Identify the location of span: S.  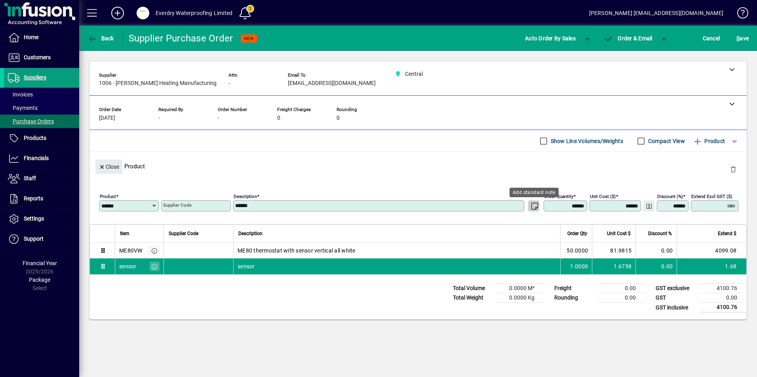
(738, 38).